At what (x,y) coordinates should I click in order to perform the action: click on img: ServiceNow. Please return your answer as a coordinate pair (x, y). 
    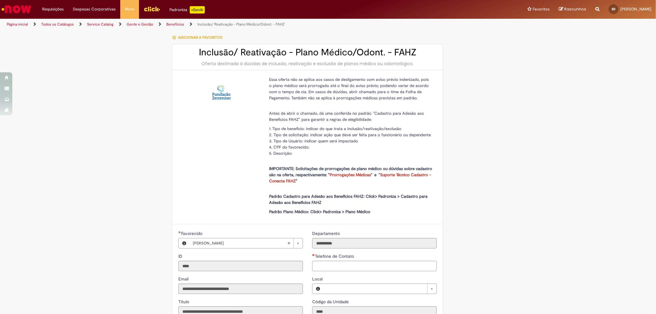
    Looking at the image, I should click on (16, 9).